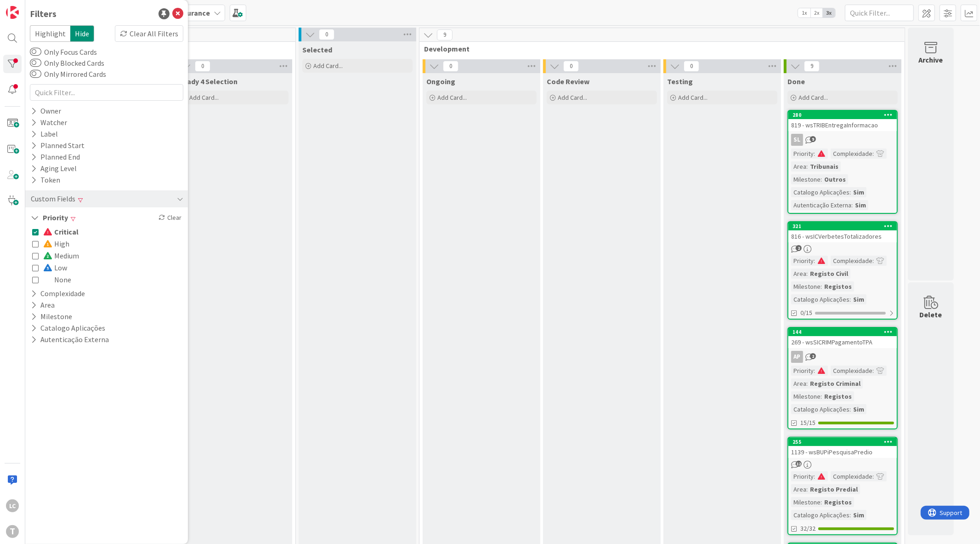  I want to click on div: T, so click(12, 531).